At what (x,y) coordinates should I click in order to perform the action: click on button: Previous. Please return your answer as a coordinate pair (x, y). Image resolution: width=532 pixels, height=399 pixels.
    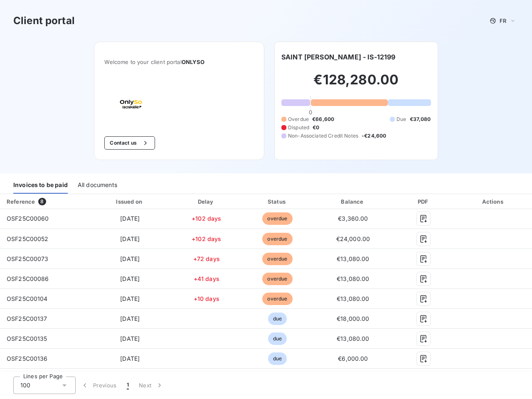
    Looking at the image, I should click on (99, 385).